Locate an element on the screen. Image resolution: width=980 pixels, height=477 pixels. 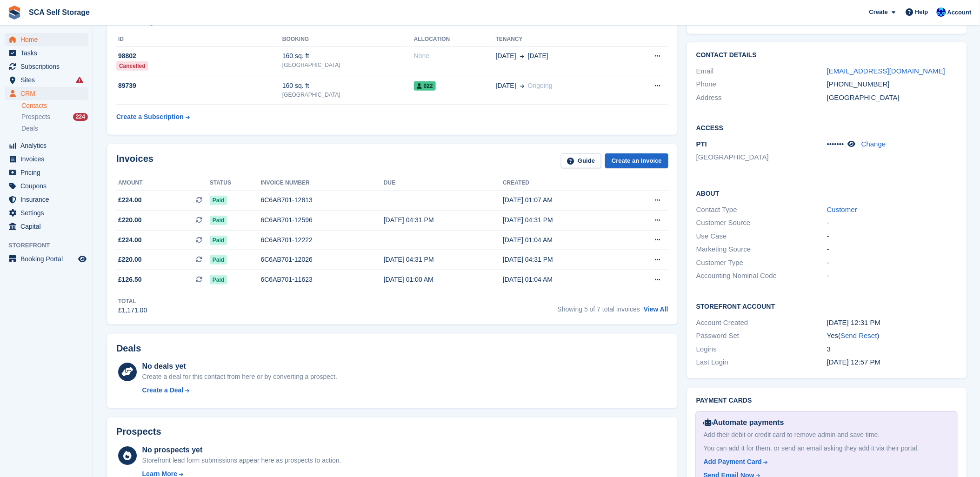
div: 6C6AB701-12222 is located at coordinates (322, 240).